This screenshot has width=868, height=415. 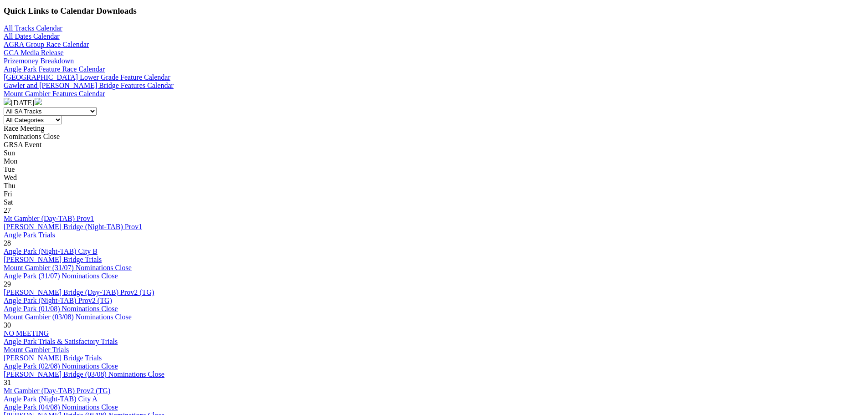 I want to click on a: Mt Gambier (Day-TAB) Prov1, so click(x=49, y=218).